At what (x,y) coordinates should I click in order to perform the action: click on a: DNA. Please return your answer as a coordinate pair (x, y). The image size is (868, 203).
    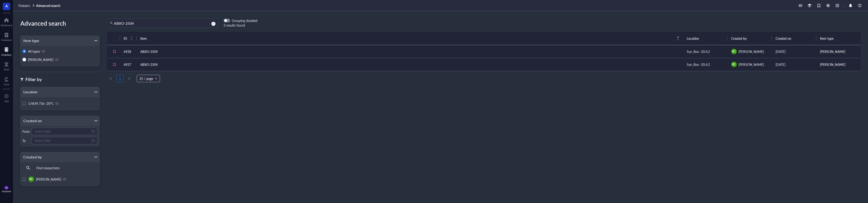
    Looking at the image, I should click on (6, 66).